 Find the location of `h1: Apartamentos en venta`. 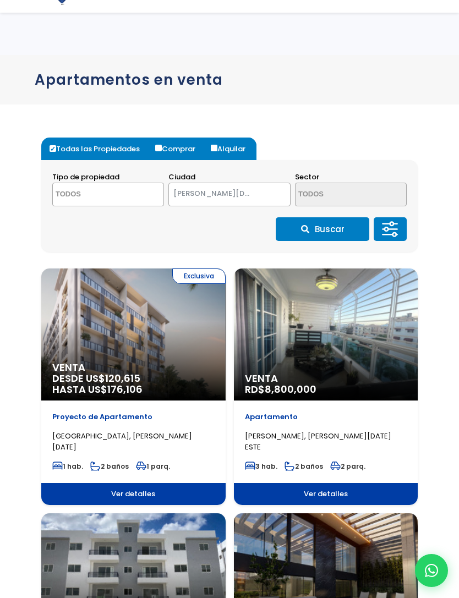

h1: Apartamentos en venta is located at coordinates (229, 80).